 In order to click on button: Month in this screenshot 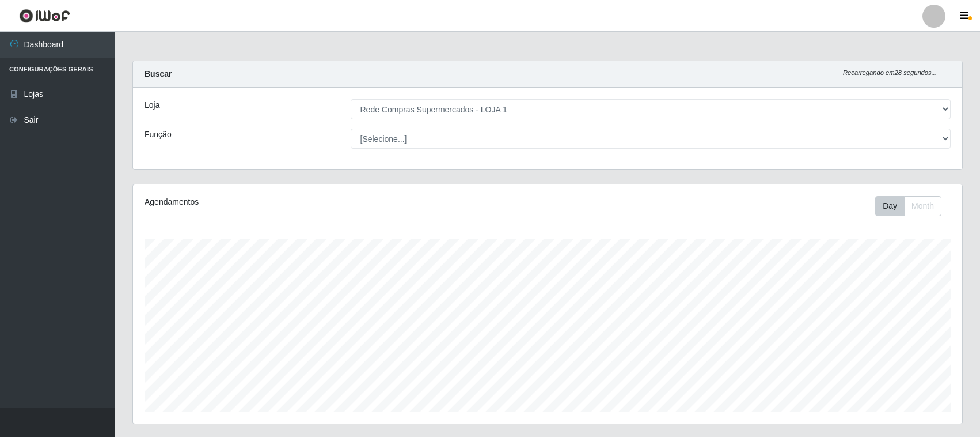, I will do `click(923, 206)`.